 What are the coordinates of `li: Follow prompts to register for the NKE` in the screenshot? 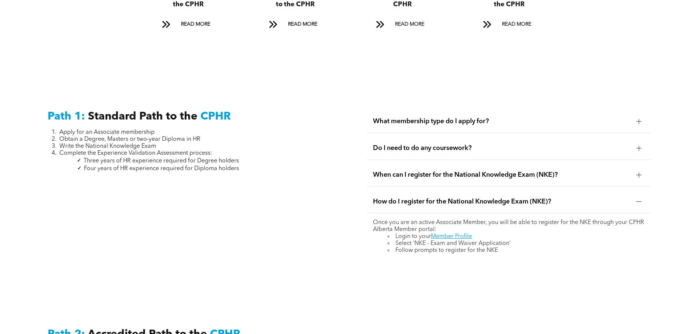 It's located at (516, 250).